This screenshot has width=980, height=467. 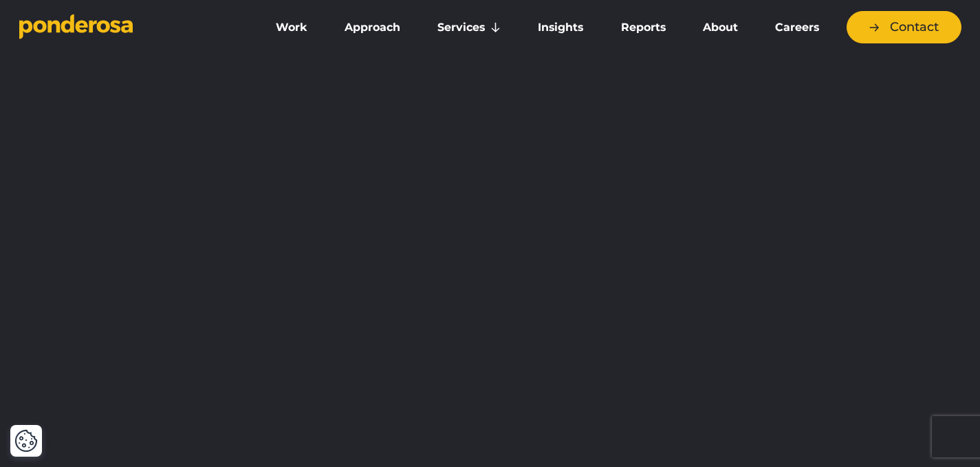 I want to click on a: Work, so click(x=292, y=28).